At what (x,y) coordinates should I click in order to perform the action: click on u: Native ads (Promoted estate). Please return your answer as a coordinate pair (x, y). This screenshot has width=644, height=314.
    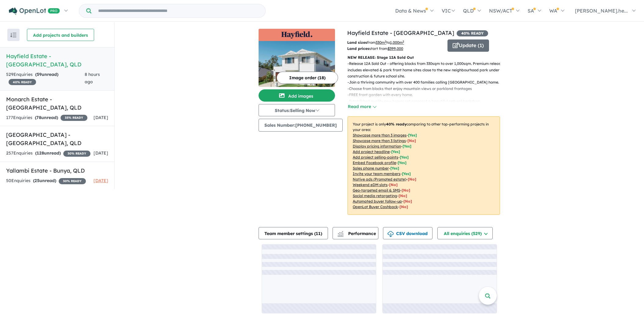
    Looking at the image, I should click on (379, 179).